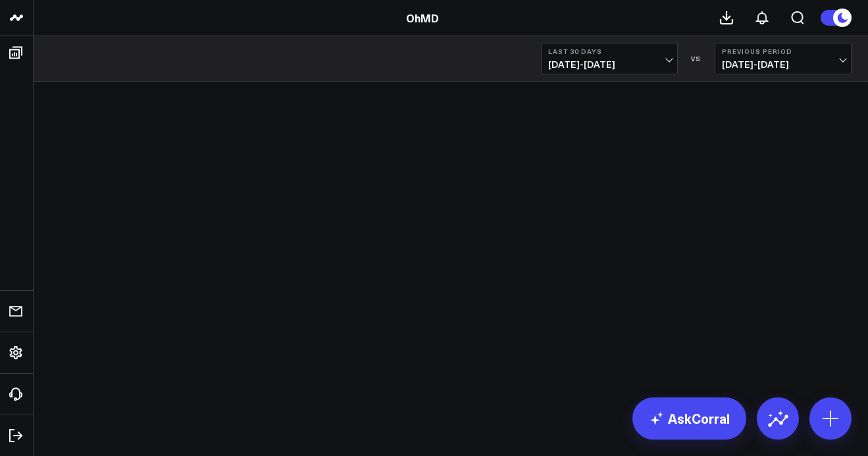  Describe the element at coordinates (422, 18) in the screenshot. I see `a: OhMD` at that location.